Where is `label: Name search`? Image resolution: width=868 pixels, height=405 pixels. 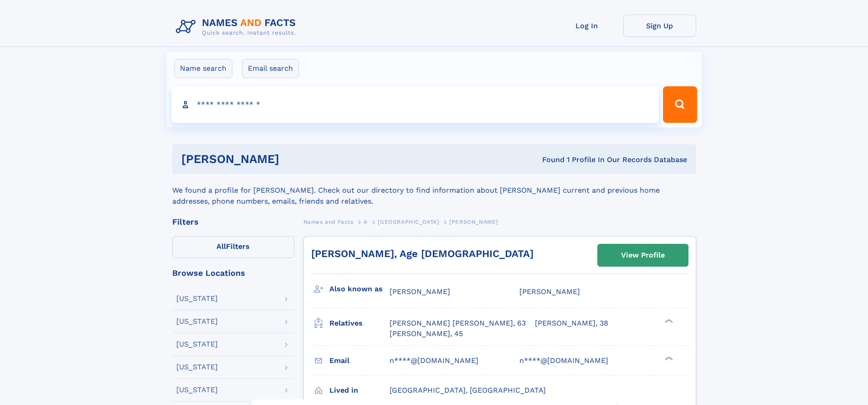
label: Name search is located at coordinates (203, 69).